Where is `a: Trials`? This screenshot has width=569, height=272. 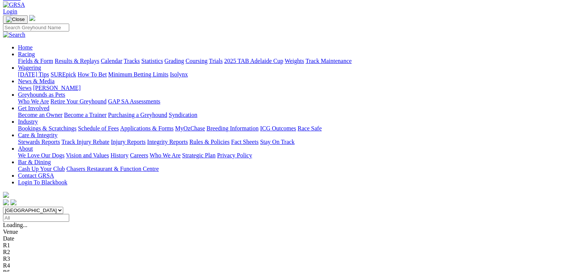 a: Trials is located at coordinates (216, 61).